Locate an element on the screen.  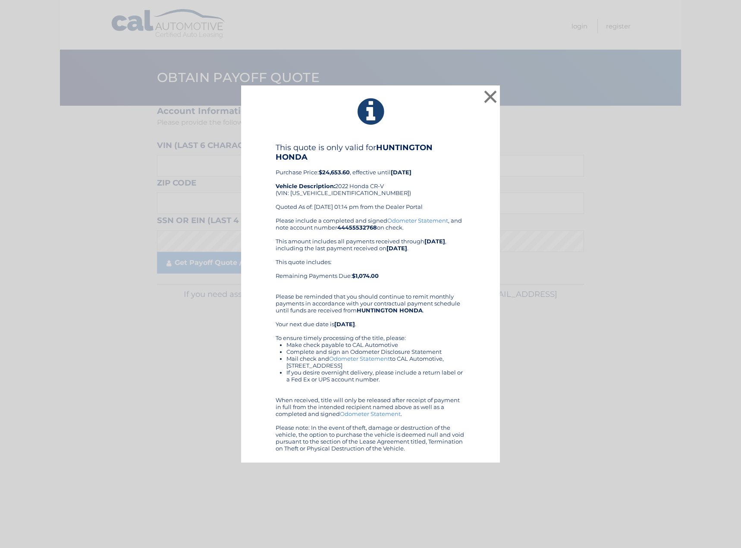
div: This quote includes: Remaining Payments Due: is located at coordinates (370, 272).